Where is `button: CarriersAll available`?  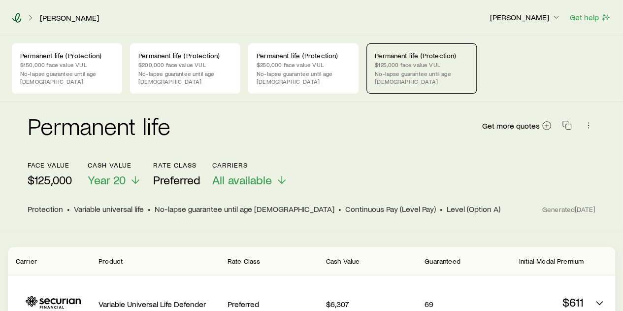
button: CarriersAll available is located at coordinates (250, 174).